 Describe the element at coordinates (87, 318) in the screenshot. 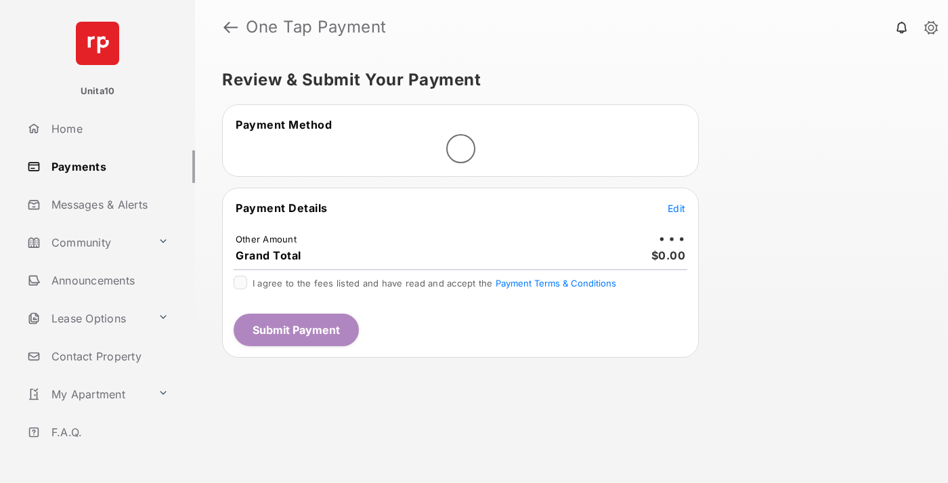

I see `a: Lease Options` at that location.